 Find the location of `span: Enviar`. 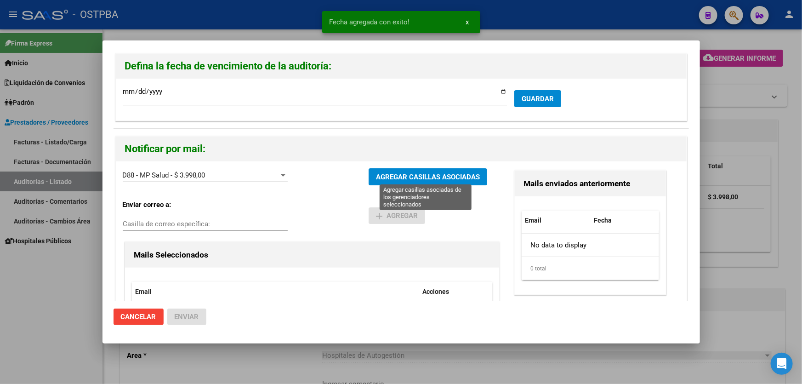

span: Enviar is located at coordinates (187, 317).